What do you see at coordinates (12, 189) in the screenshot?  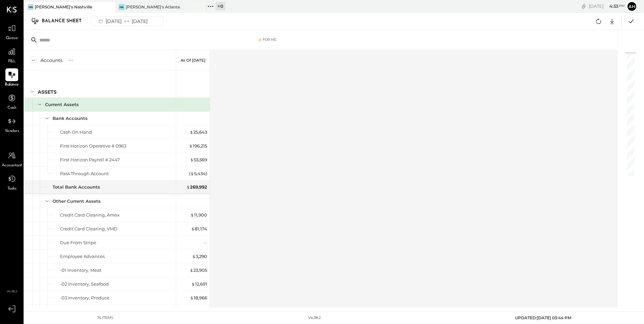 I see `span: Tasks` at bounding box center [12, 189].